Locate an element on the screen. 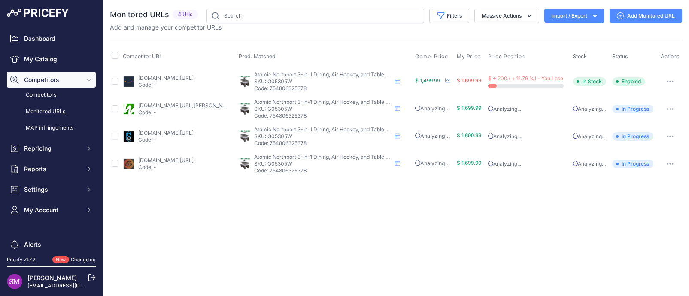 The height and width of the screenshot is (296, 689). nav: Sidebar is located at coordinates (51, 158).